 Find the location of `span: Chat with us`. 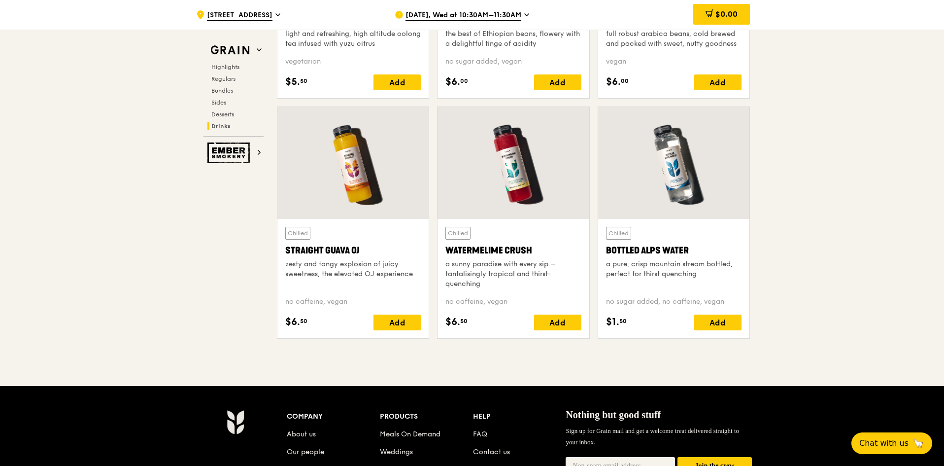

span: Chat with us is located at coordinates (884, 443).